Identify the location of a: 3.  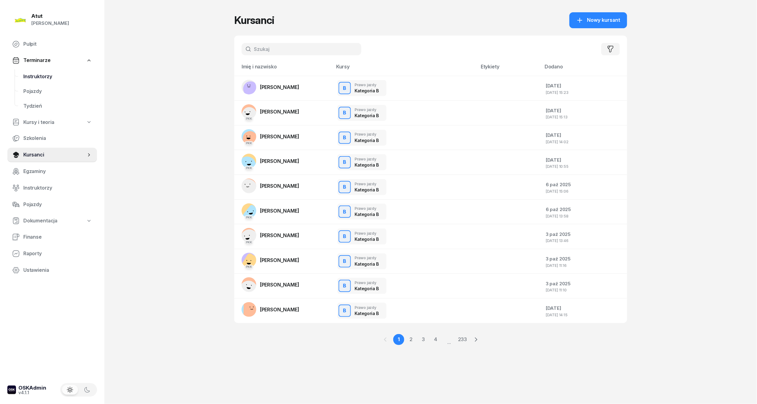
(423, 340).